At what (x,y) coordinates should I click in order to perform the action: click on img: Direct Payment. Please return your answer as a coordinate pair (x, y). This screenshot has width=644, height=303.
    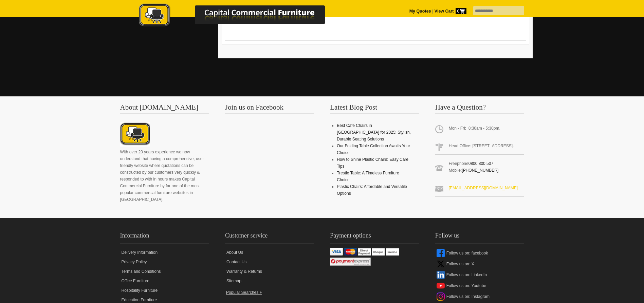
    Looking at the image, I should click on (364, 252).